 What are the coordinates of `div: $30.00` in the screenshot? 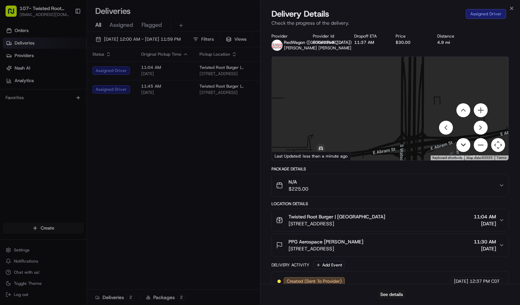 It's located at (410, 42).